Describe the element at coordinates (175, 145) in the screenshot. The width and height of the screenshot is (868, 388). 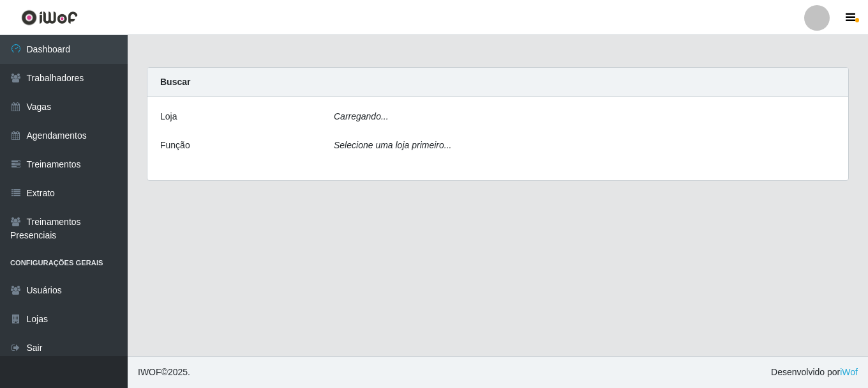
I see `label: Função` at that location.